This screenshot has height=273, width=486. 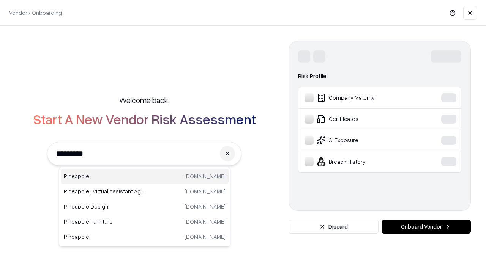 I want to click on div: Certificates, so click(x=361, y=119).